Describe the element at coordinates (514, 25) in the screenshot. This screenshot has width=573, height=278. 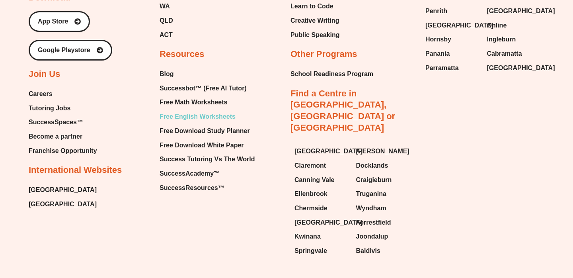
I see `a: Online` at that location.